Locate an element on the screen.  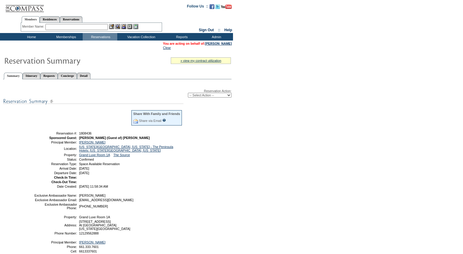
td: Phone Number: is located at coordinates (55, 234).